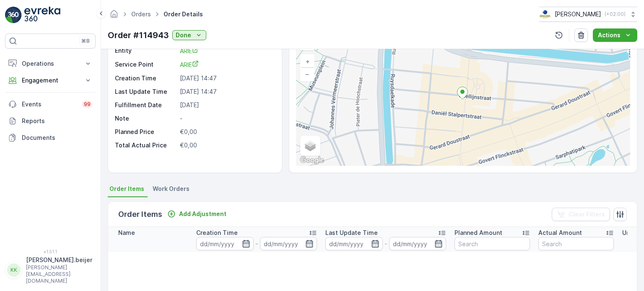  I want to click on p: Order #114943, so click(138, 35).